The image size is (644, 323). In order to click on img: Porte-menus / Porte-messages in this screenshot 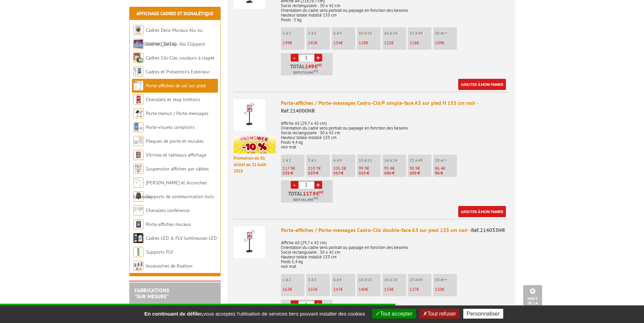, I will do `click(138, 114)`.